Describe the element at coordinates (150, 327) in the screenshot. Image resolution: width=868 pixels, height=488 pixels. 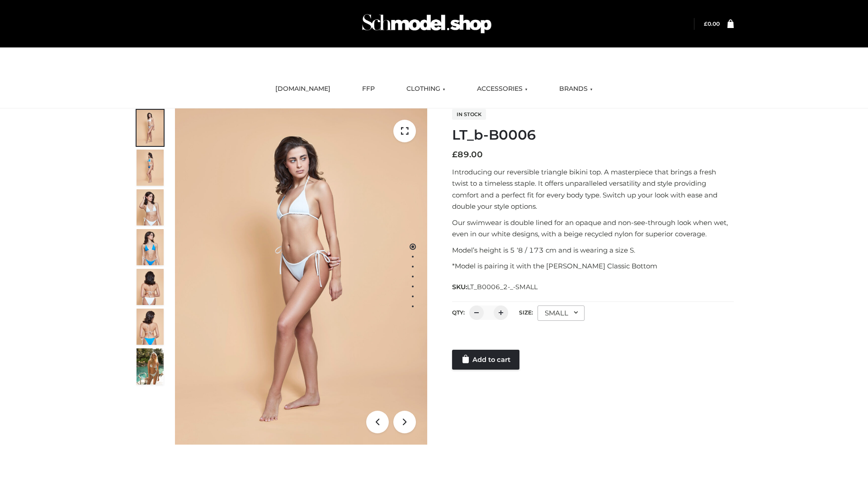
I see `img: ArielClassicBikiniTop_CloudNine_AzureSky_OW114ECO_8-scaled.jpg` at that location.